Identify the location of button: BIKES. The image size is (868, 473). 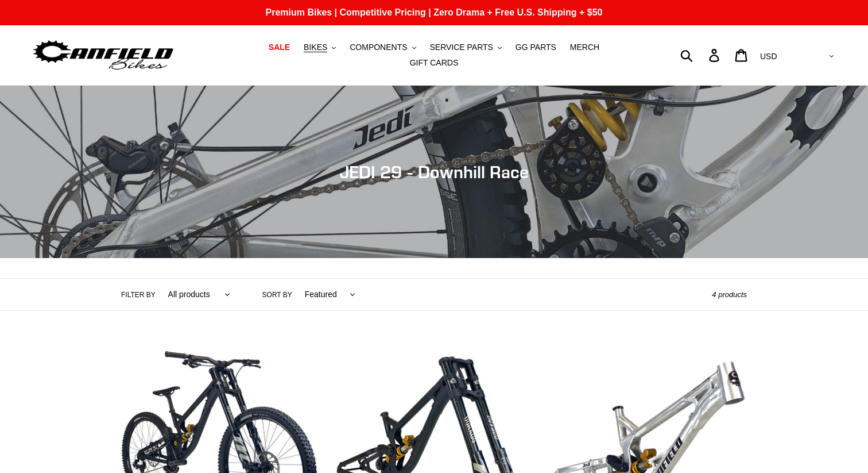
(320, 47).